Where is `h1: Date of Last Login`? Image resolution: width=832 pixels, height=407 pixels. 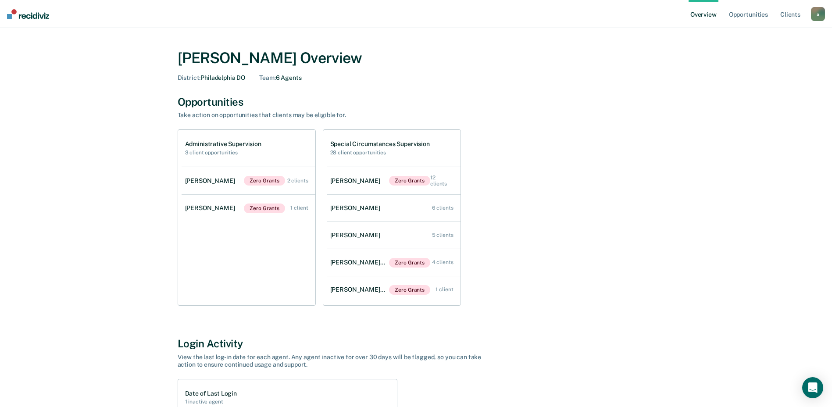 h1: Date of Last Login is located at coordinates (211, 394).